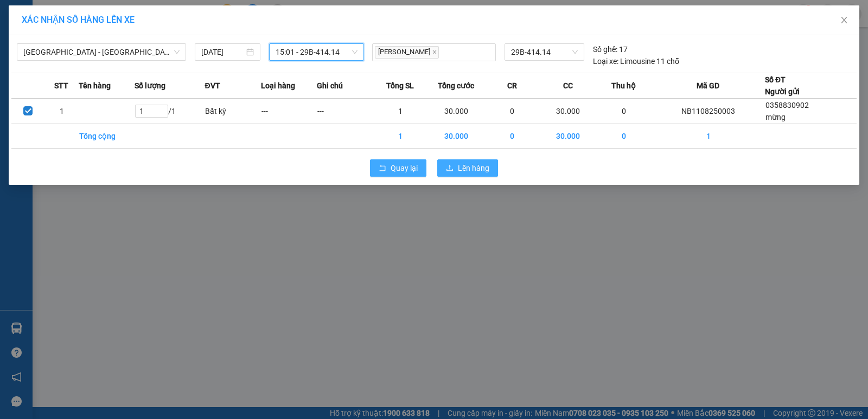  Describe the element at coordinates (544, 52) in the screenshot. I see `span: 29B-414.14` at that location.